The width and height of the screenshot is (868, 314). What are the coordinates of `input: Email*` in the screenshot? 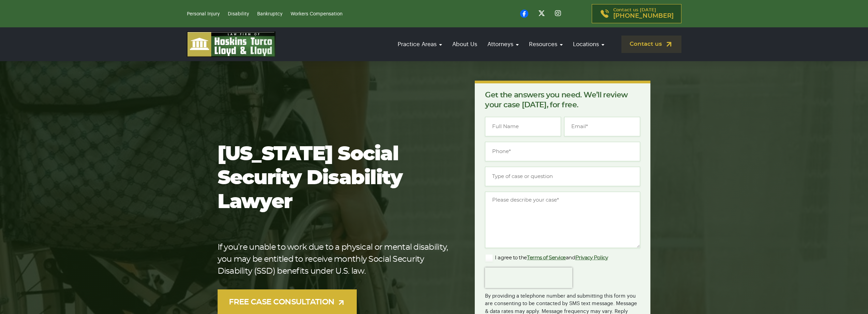 It's located at (602, 126).